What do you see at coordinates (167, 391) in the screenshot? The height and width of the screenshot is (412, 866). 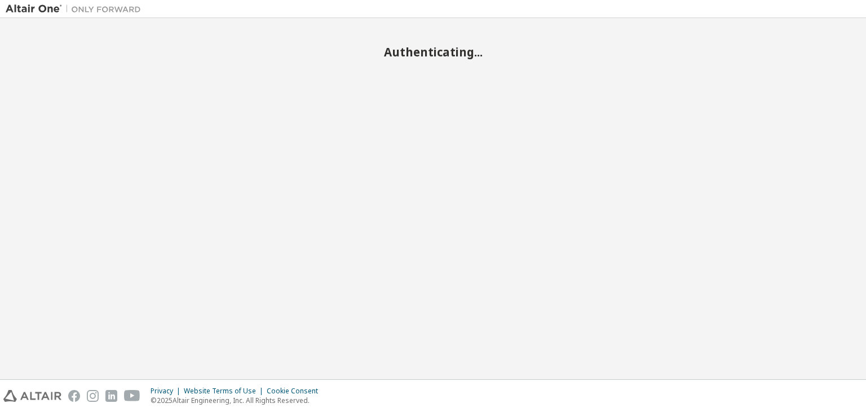 I see `div: Privacy` at bounding box center [167, 391].